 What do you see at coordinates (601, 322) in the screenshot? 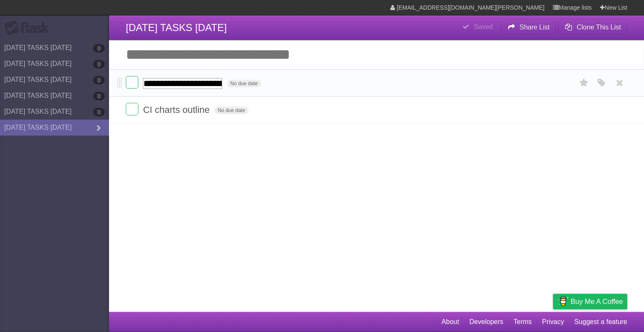
I see `a: Suggest a feature` at bounding box center [601, 322].